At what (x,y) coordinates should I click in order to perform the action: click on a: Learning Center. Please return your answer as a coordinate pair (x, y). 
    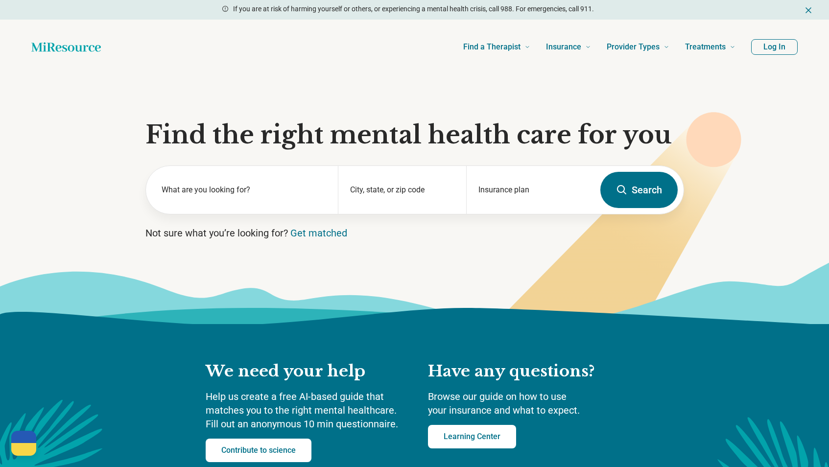
    Looking at the image, I should click on (472, 437).